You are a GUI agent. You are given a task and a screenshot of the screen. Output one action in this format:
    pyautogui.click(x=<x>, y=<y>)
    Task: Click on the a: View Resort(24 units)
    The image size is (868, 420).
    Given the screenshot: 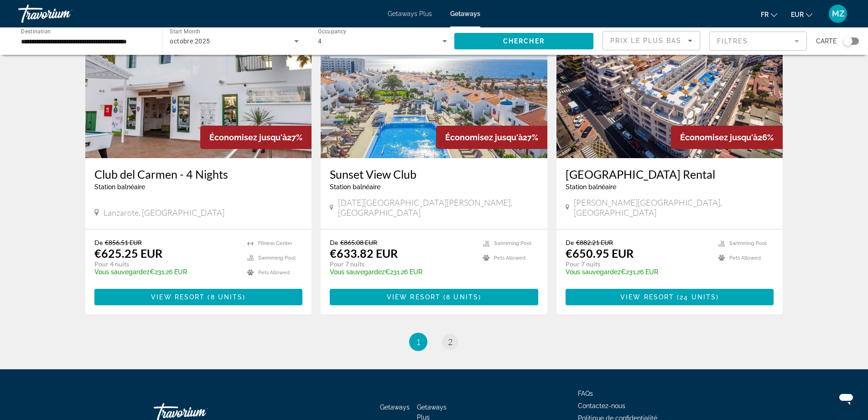 What is the action you would take?
    pyautogui.click(x=670, y=297)
    